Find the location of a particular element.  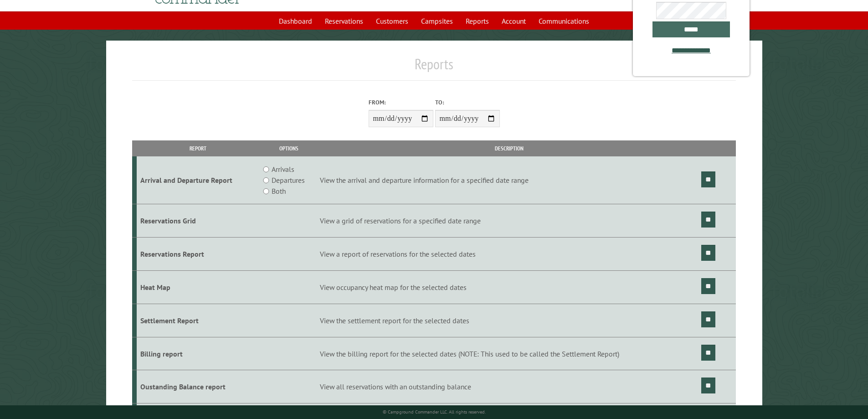

td: Heat Map is located at coordinates (198, 287).